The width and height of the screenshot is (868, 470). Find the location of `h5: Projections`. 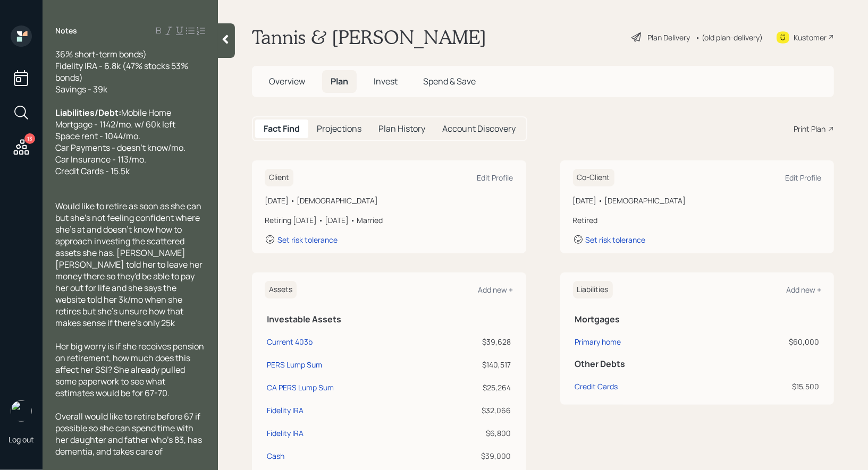

h5: Projections is located at coordinates (339, 129).